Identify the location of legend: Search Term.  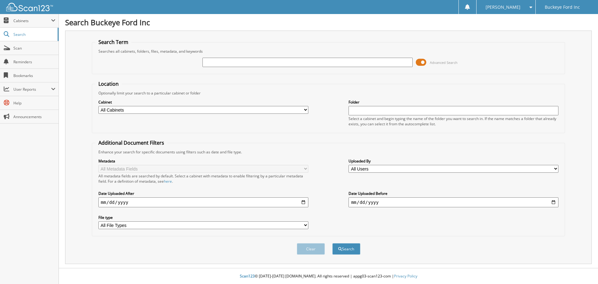
(113, 42).